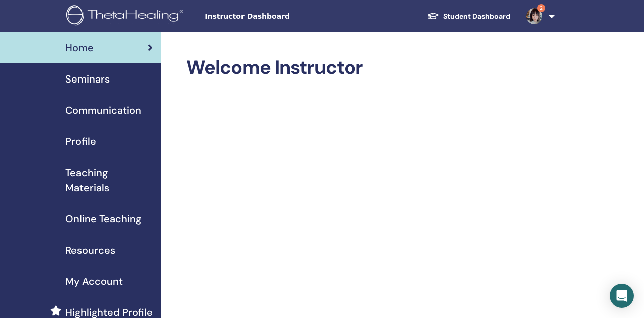 This screenshot has width=644, height=318. Describe the element at coordinates (534, 16) in the screenshot. I see `img: default.jpg` at that location.